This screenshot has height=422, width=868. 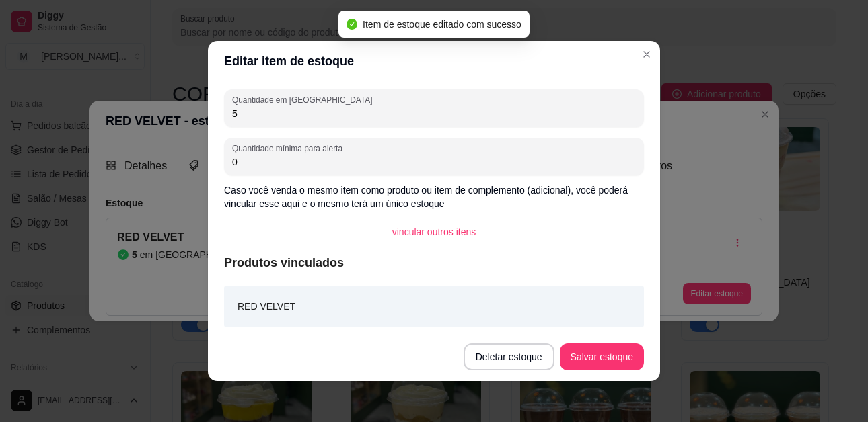 What do you see at coordinates (442, 24) in the screenshot?
I see `span: Item de estoque editado com sucesso` at bounding box center [442, 24].